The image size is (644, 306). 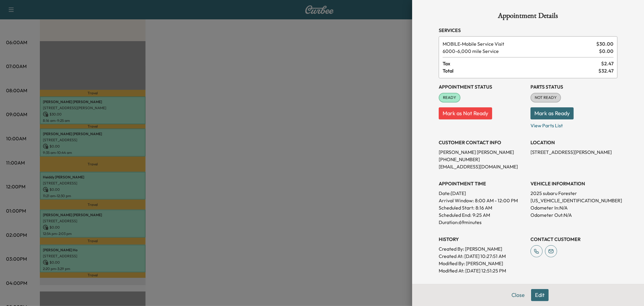 What do you see at coordinates (546, 97) in the screenshot?
I see `span: NOT READY` at bounding box center [546, 97].